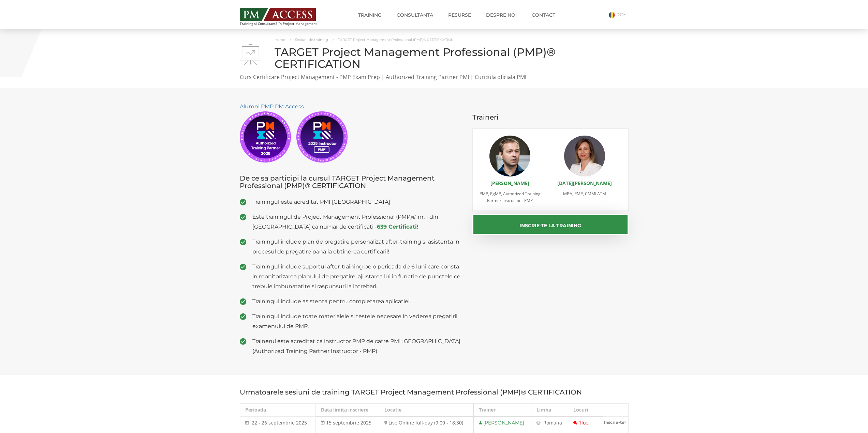  I want to click on th: Trainer, so click(502, 410).